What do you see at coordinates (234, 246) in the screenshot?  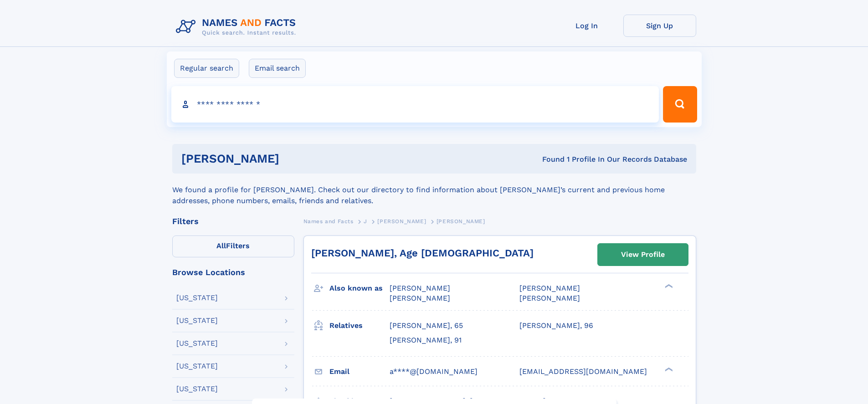 I see `label: Filters` at bounding box center [234, 246].